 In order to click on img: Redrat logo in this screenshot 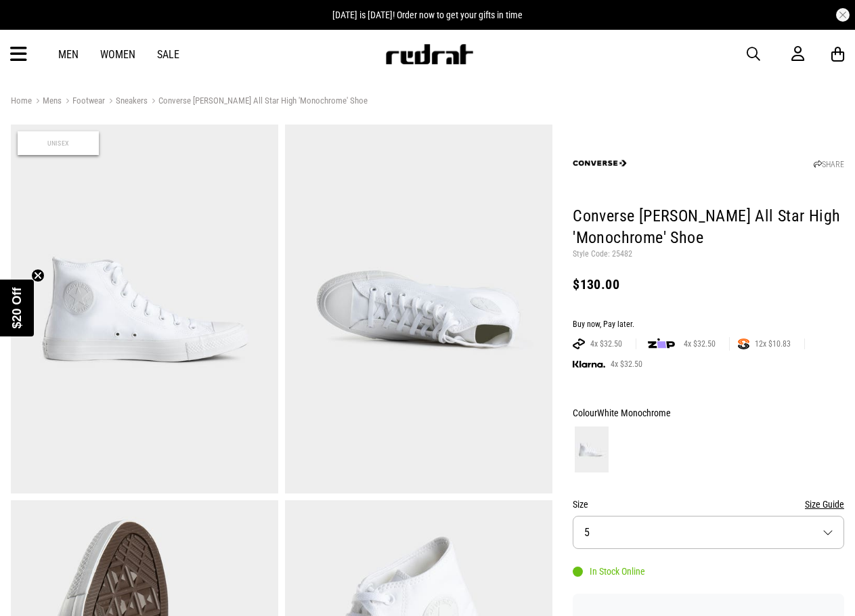, I will do `click(429, 54)`.